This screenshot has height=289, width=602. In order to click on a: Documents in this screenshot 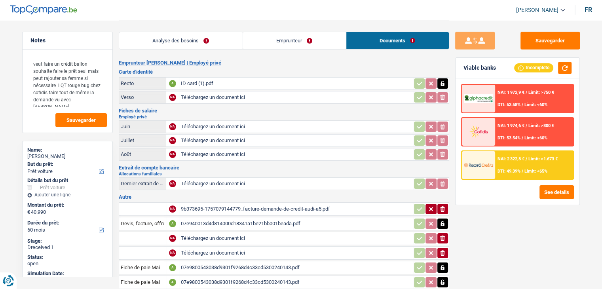, I will do `click(397, 40)`.